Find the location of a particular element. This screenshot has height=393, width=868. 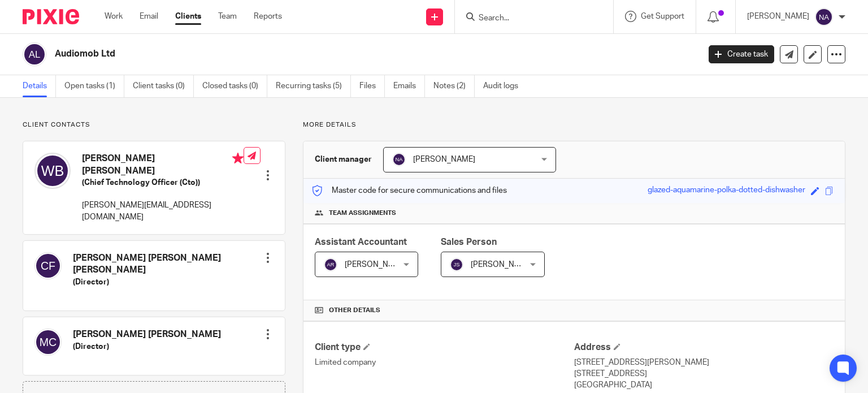

a: Reports is located at coordinates (268, 17).